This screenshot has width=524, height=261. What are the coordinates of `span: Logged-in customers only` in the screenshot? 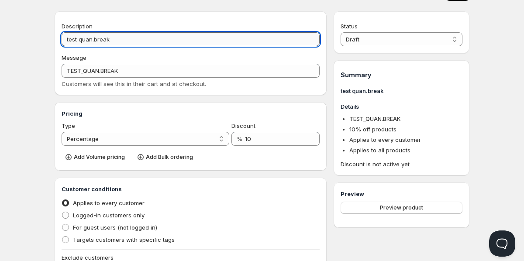 It's located at (109, 215).